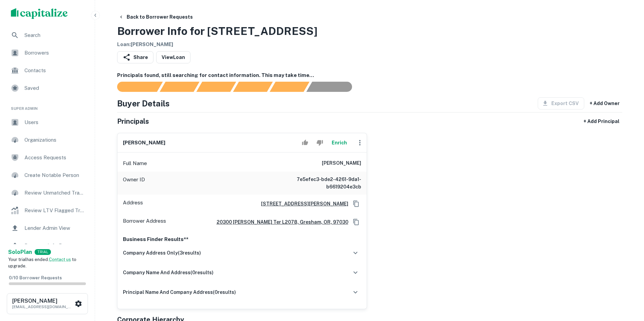 This screenshot has width=644, height=321. What do you see at coordinates (47, 157) in the screenshot?
I see `a: Access Requests` at bounding box center [47, 157].